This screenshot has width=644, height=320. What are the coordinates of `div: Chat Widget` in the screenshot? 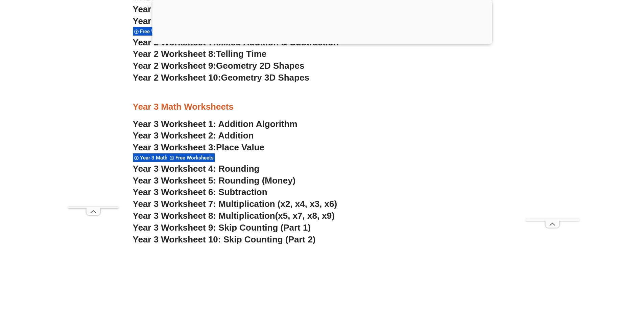 It's located at (588, 282).